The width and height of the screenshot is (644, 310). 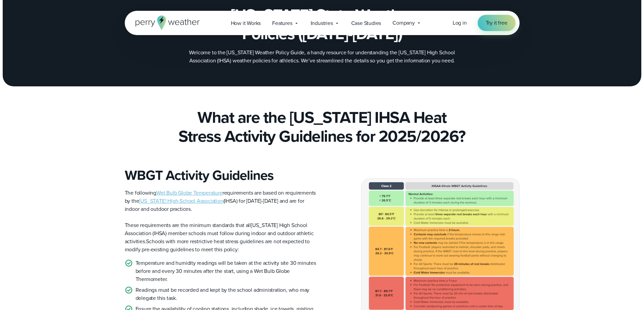 What do you see at coordinates (187, 225) in the screenshot?
I see `span: These requirements are the minimum standards that all` at bounding box center [187, 225].